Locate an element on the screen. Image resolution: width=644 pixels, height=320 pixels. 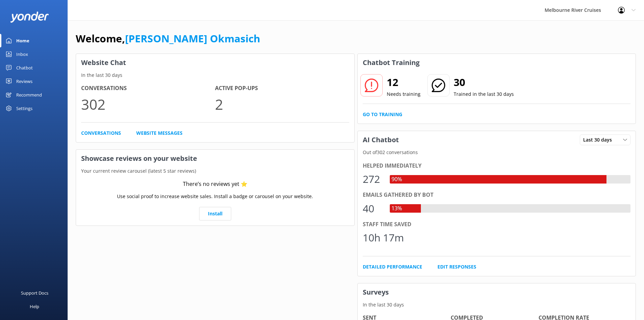
h3: Showcase reviews on your website is located at coordinates (215, 159).